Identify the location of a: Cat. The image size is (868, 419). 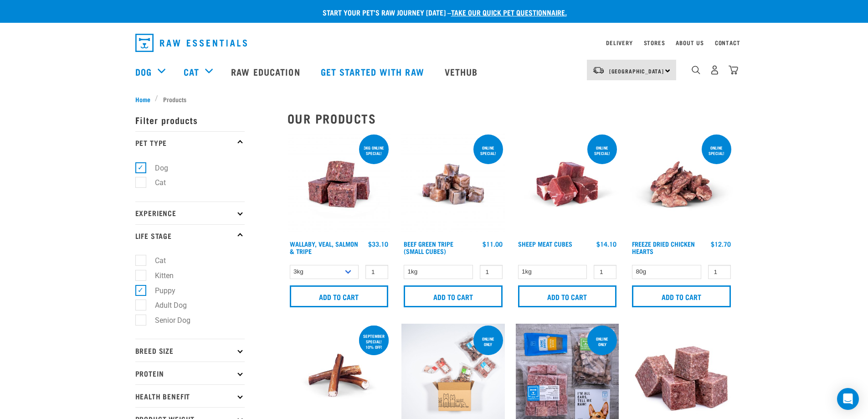
(191, 72).